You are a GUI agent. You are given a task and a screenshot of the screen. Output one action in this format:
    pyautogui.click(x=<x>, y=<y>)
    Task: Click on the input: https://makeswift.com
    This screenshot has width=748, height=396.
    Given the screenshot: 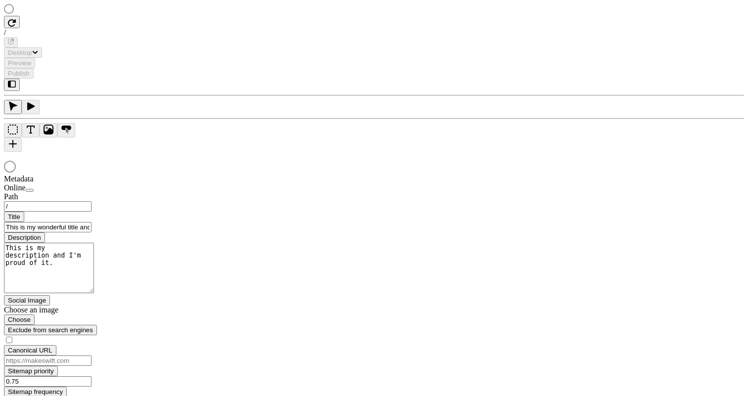 What is the action you would take?
    pyautogui.click(x=47, y=360)
    